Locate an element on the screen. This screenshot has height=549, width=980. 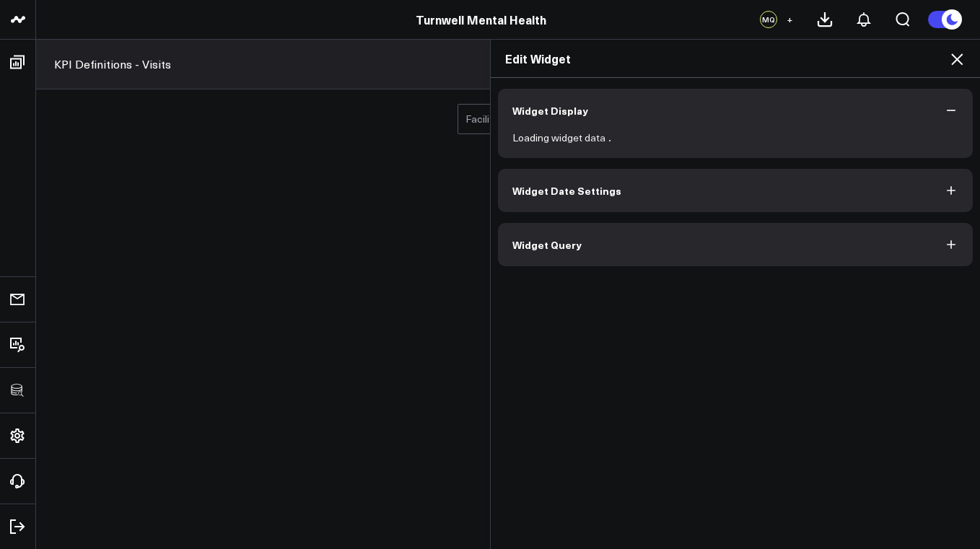
a: Turnwell Mental Health is located at coordinates (481, 20).